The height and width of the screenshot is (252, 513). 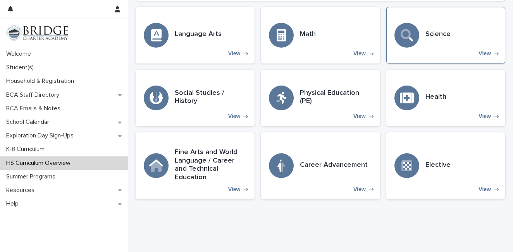 I want to click on p: School Calendar, so click(x=29, y=122).